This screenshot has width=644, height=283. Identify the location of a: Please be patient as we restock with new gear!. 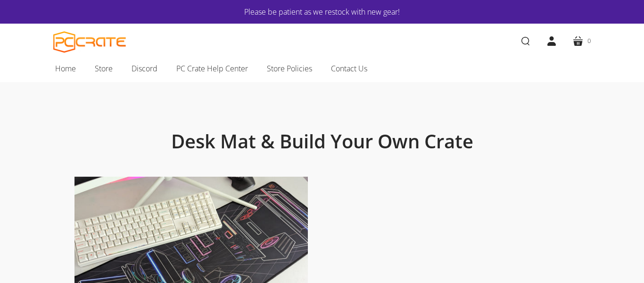
(322, 11).